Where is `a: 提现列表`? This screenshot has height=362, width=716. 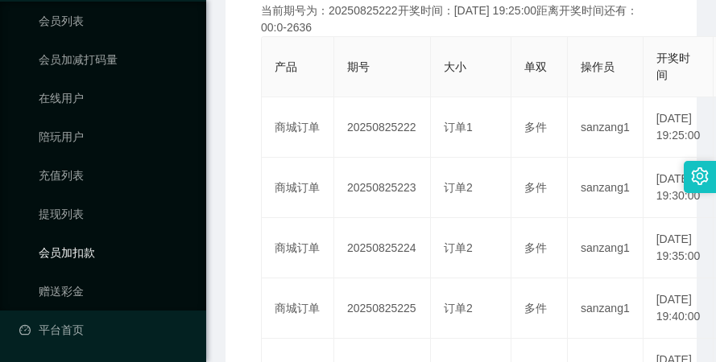 a: 提现列表 is located at coordinates (116, 214).